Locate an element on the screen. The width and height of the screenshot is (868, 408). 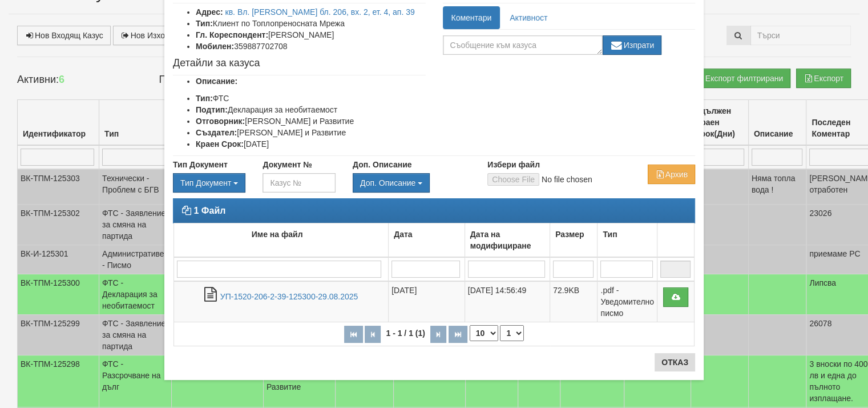
b: Тип is located at coordinates (609, 234).